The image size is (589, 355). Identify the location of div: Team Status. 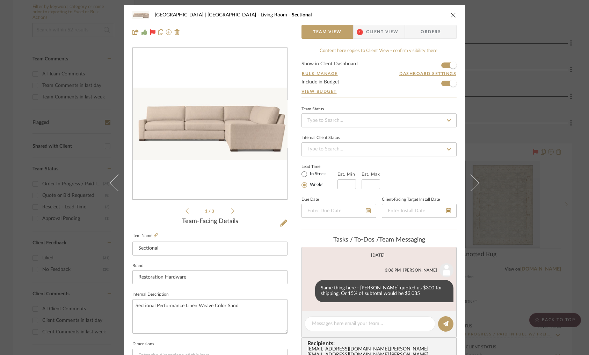
(313, 109).